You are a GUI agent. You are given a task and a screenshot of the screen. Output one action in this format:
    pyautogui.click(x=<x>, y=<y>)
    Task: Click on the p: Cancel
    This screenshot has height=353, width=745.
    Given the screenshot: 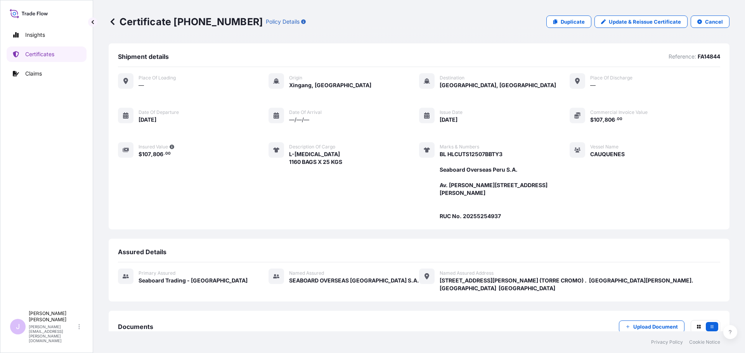 What is the action you would take?
    pyautogui.click(x=714, y=22)
    